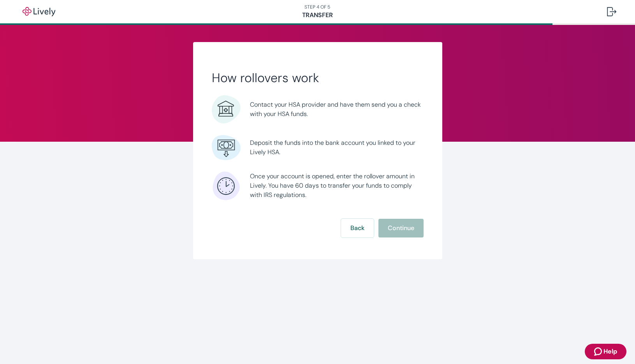 The image size is (635, 364). I want to click on svg: Zendesk support icon, so click(599, 351).